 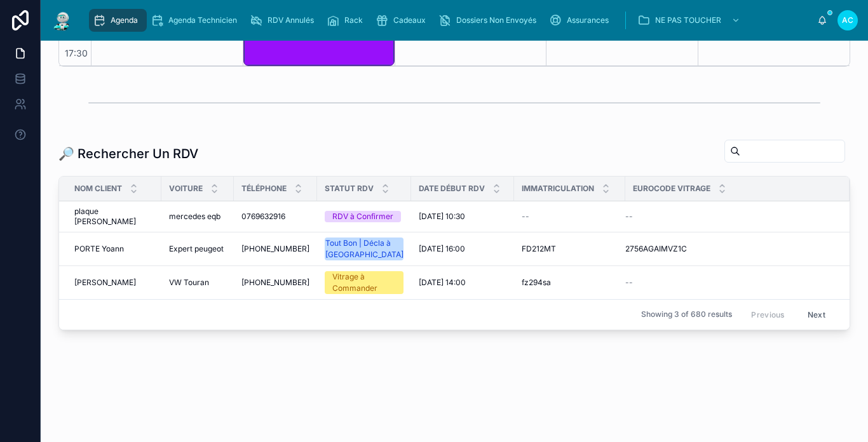 What do you see at coordinates (319, 40) in the screenshot?
I see `div: 17:00 – 18:00: Jerome Caudroy - MACIF - duster dacia` at bounding box center [319, 40].